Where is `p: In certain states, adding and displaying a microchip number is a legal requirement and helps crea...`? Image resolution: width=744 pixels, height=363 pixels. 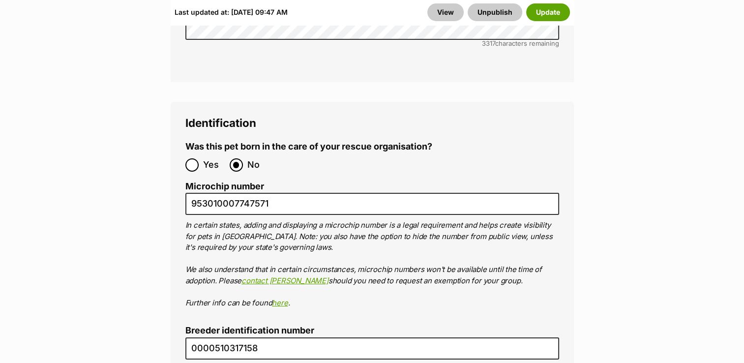
p: In certain states, adding and displaying a microchip number is a legal requirement and helps crea... is located at coordinates (372, 264).